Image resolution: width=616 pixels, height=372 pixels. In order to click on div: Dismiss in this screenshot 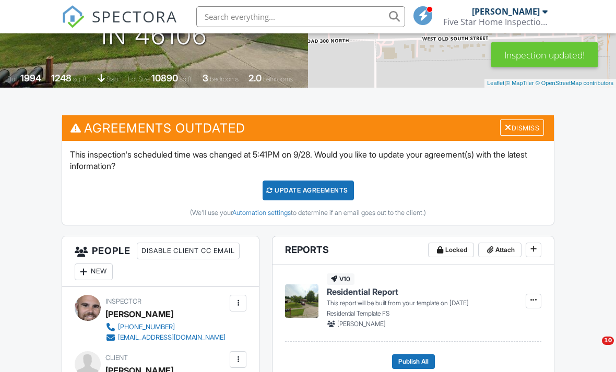, I will do `click(522, 127)`.